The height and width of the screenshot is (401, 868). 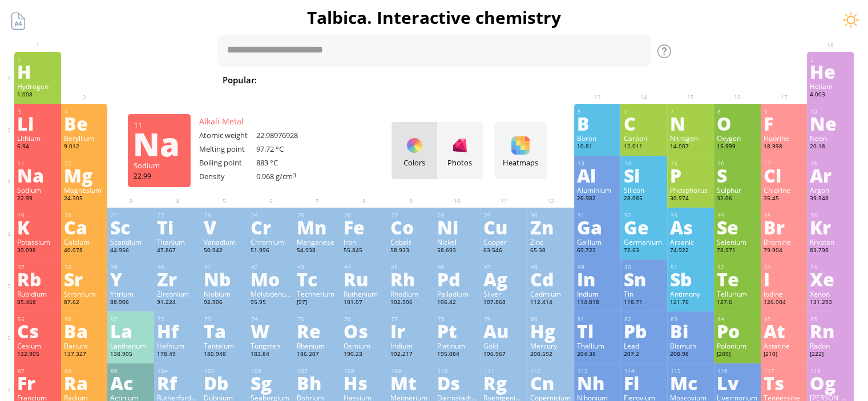 What do you see at coordinates (411, 293) in the screenshot?
I see `div: Rhodium` at bounding box center [411, 293].